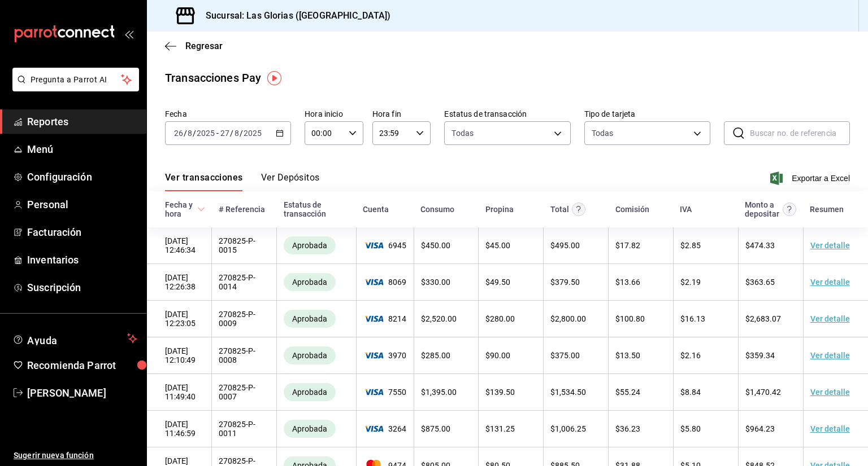  What do you see at coordinates (800, 133) in the screenshot?
I see `input: Buscar no. de referencia` at bounding box center [800, 133].